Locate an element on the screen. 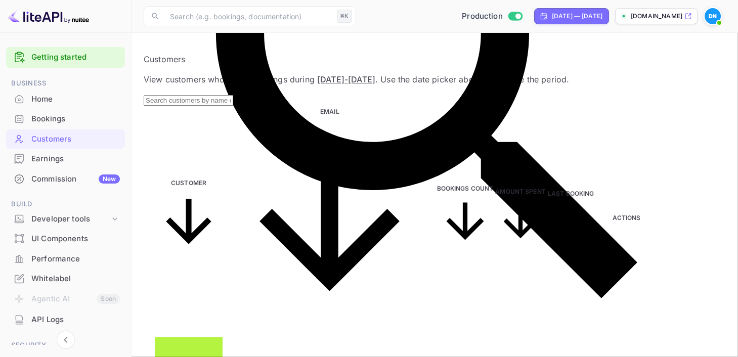 The width and height of the screenshot is (738, 357). img: Dominic Newboult is located at coordinates (713, 16).